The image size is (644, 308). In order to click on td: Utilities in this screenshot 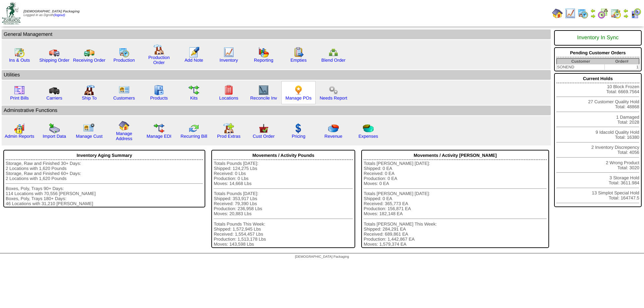, I will do `click(276, 75)`.